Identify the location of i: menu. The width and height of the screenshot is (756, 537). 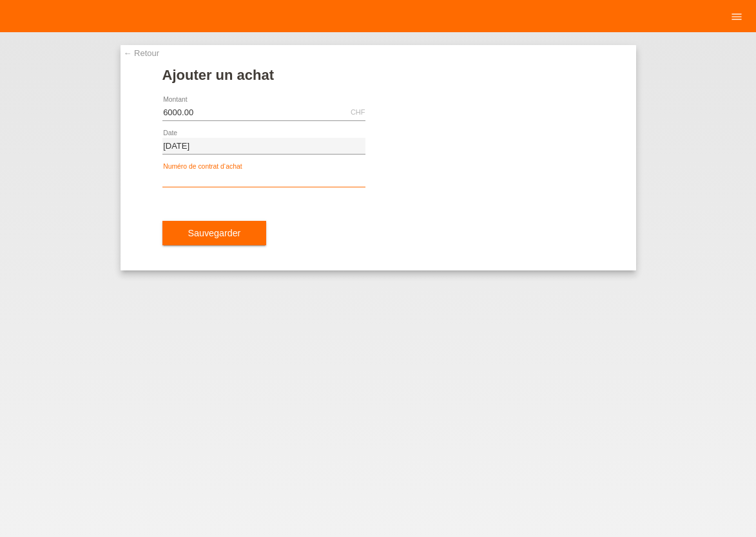
(737, 17).